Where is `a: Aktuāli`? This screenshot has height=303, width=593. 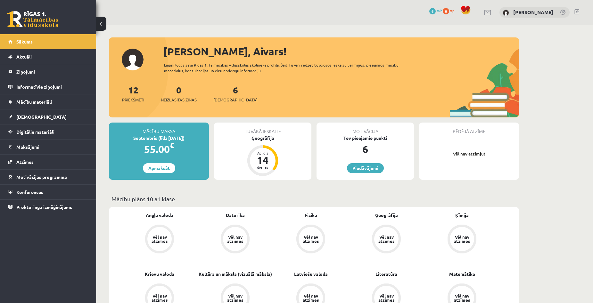 a: Aktuāli is located at coordinates (48, 57).